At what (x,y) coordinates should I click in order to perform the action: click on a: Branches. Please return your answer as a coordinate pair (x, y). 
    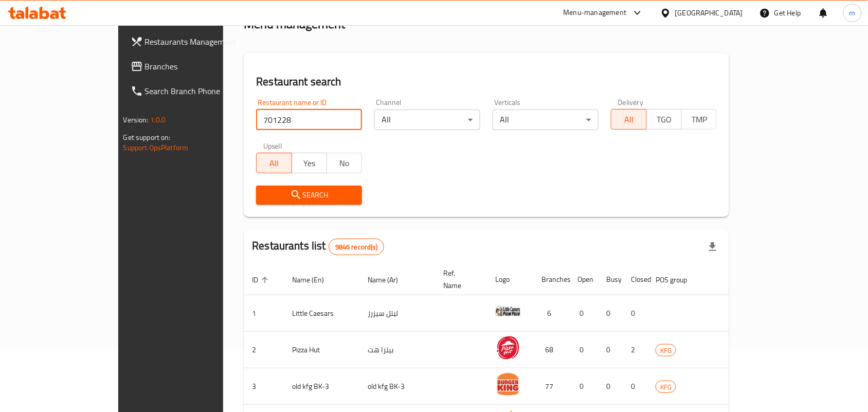
    Looking at the image, I should click on (193, 66).